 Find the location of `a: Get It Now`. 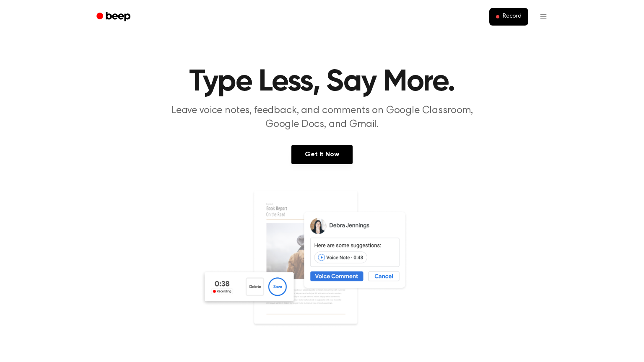

a: Get It Now is located at coordinates (322, 155).